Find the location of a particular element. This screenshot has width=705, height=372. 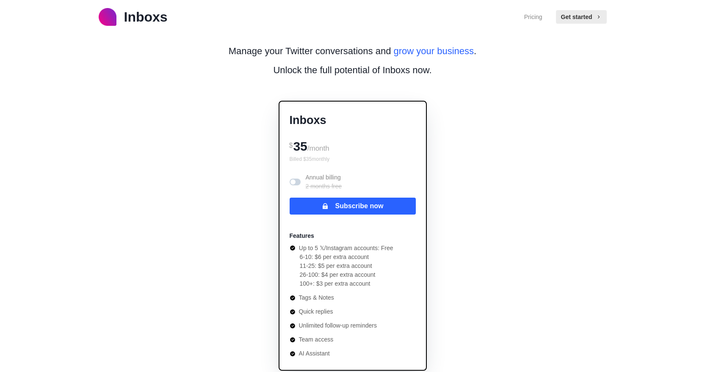

p: Unlock the full potential of Inboxs now. is located at coordinates (352, 70).